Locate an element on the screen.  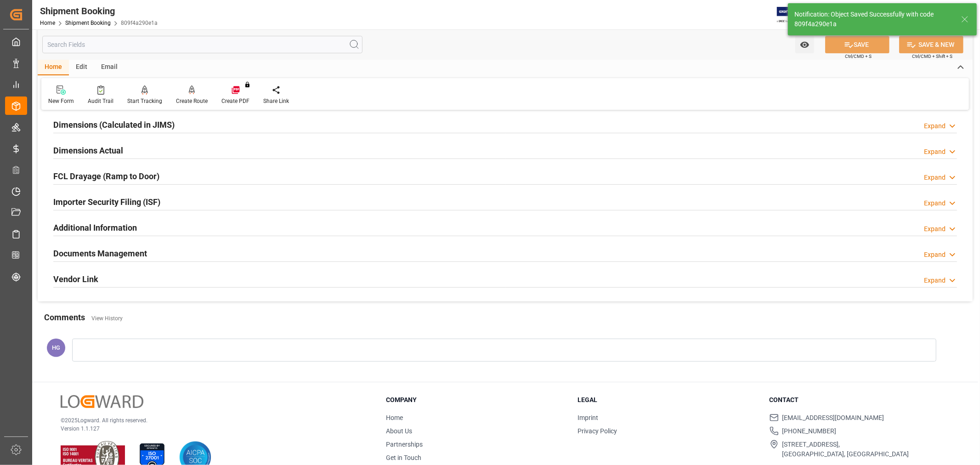
div: Email is located at coordinates (109, 68).